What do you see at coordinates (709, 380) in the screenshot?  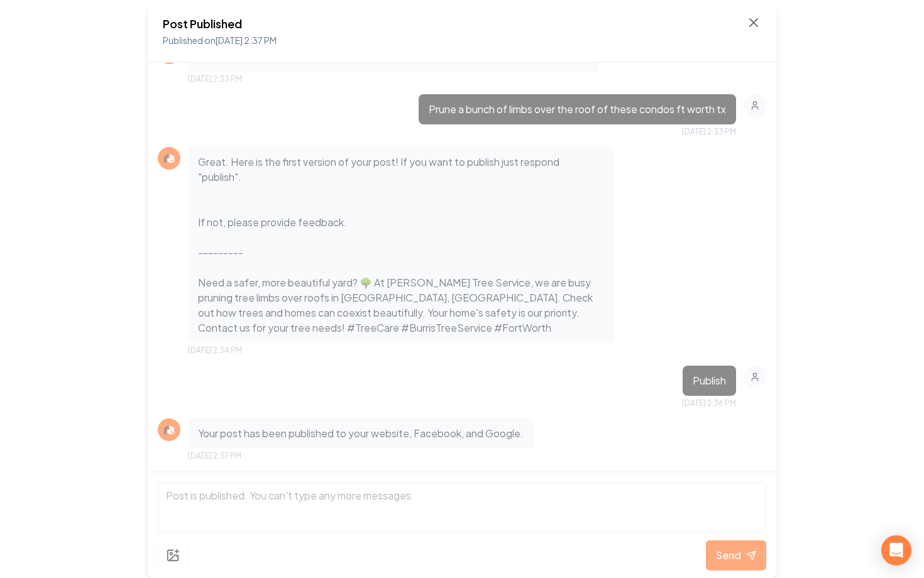 I see `p: Publish` at bounding box center [709, 380].